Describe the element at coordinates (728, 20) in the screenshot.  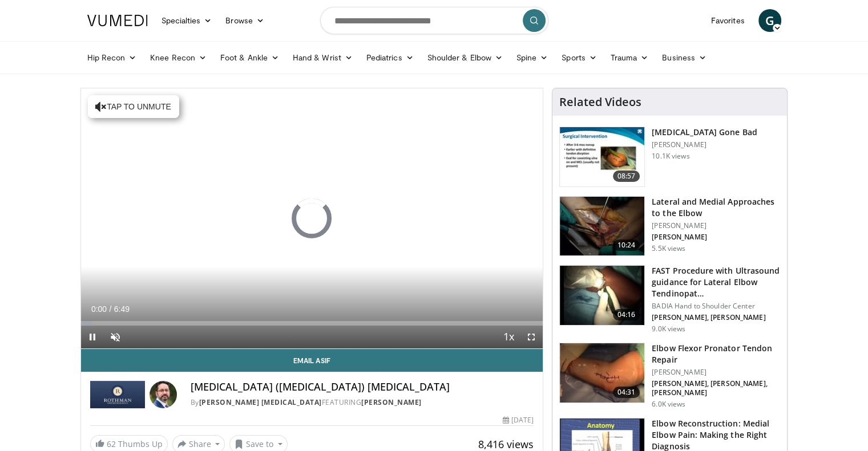
I see `a: Favorites` at that location.